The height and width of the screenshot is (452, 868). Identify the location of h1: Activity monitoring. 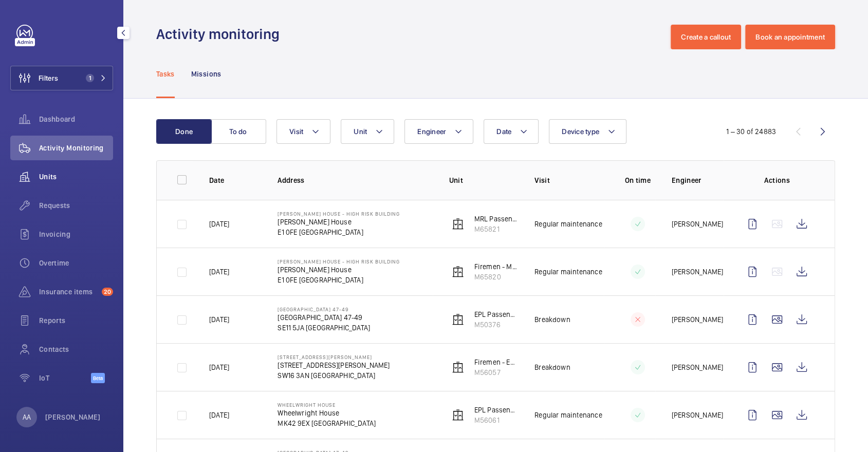
(221, 34).